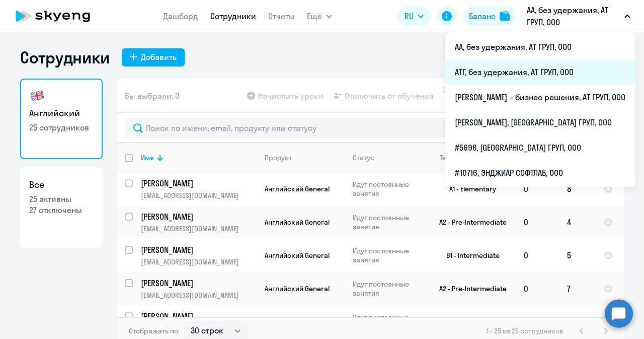 The height and width of the screenshot is (339, 644). What do you see at coordinates (540, 109) in the screenshot?
I see `ul: Ещё` at bounding box center [540, 109].